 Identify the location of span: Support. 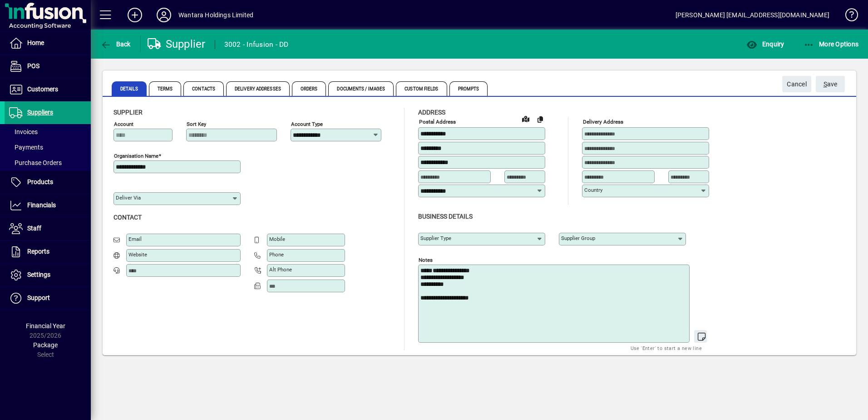
(39, 297).